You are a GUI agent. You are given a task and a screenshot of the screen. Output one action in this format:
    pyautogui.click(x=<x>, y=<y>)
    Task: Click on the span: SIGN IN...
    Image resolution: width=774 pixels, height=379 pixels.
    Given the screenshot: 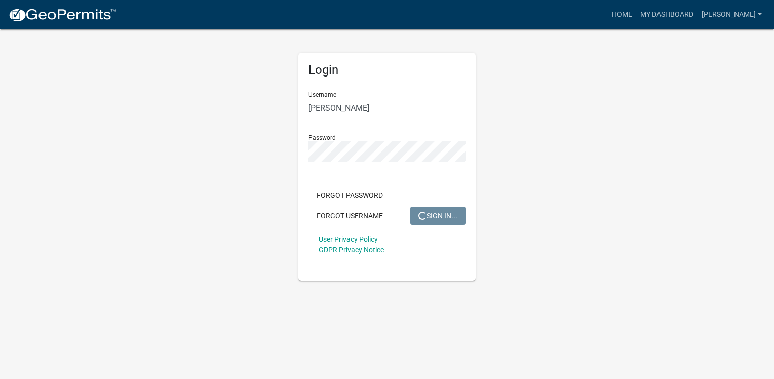 What is the action you would take?
    pyautogui.click(x=437, y=215)
    